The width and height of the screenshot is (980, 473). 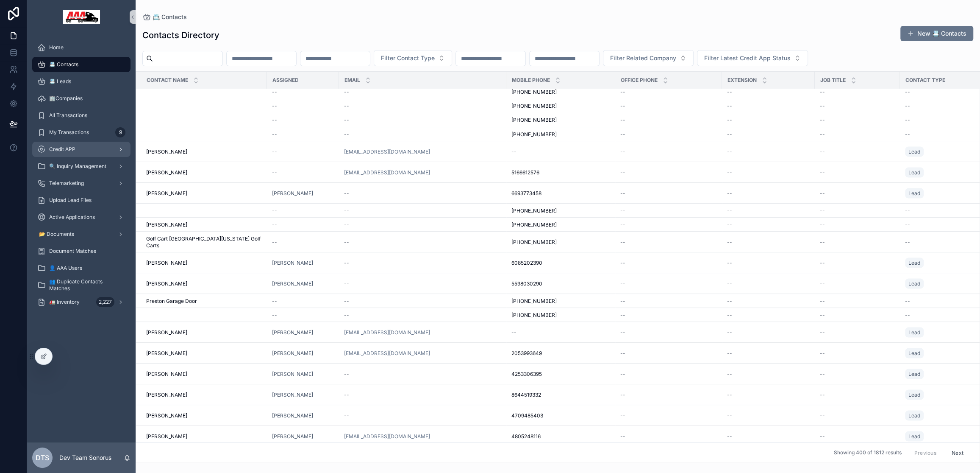 I want to click on a: 📇 Leads, so click(x=81, y=81).